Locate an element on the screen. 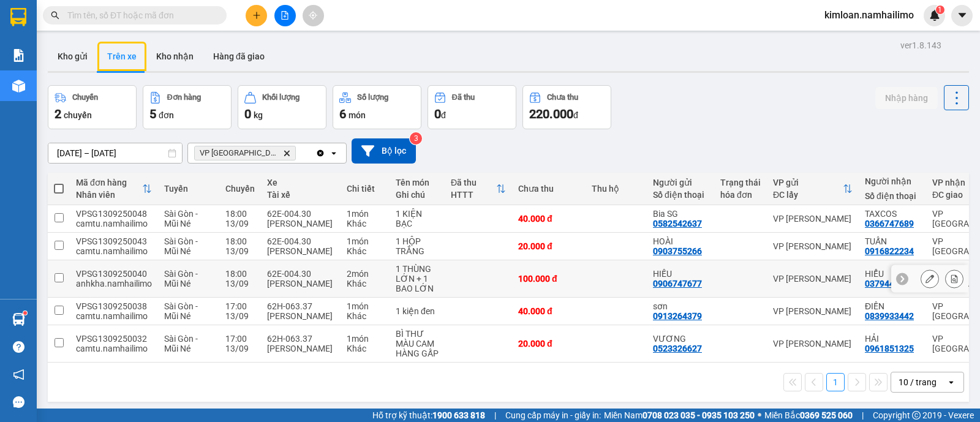 This screenshot has width=980, height=422. div: 0913264379 is located at coordinates (678, 316).